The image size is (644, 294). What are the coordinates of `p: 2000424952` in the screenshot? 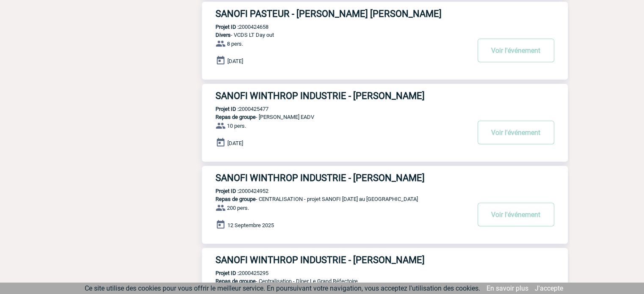 It's located at (235, 191).